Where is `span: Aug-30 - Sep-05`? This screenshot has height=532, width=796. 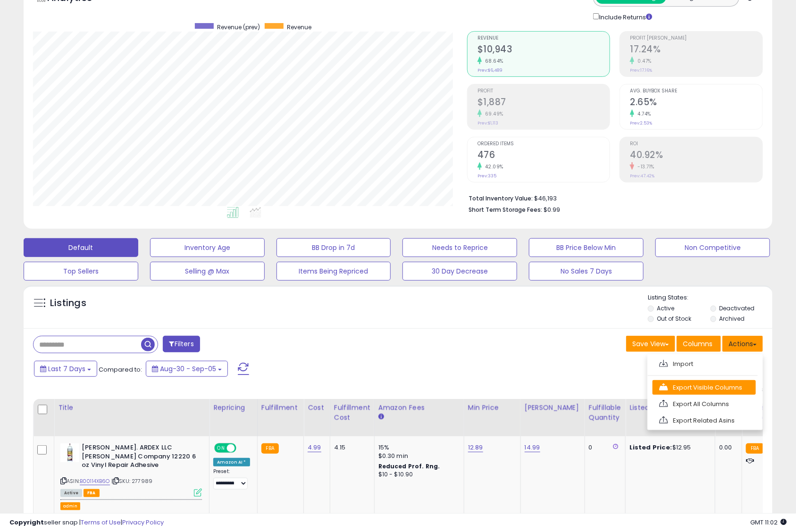 span: Aug-30 - Sep-05 is located at coordinates (187, 369).